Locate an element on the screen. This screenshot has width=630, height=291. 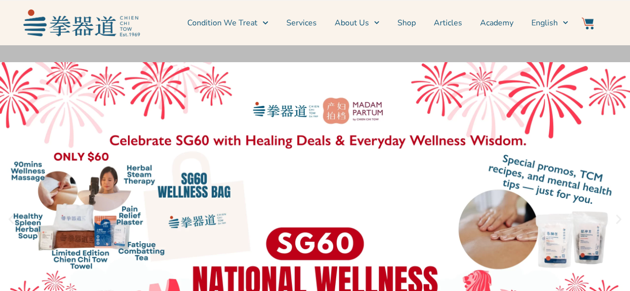
div: Next slide is located at coordinates (618, 220).